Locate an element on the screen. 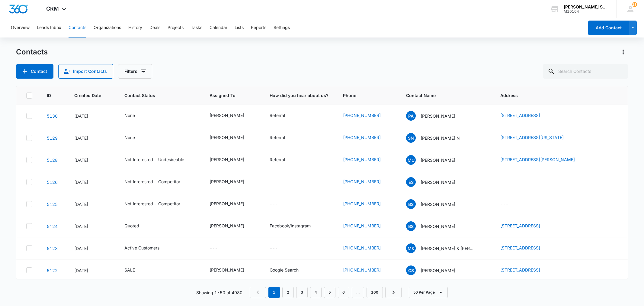 The height and width of the screenshot is (306, 644). div: Contact Name - Shrikanth N - Select to Edit Field is located at coordinates (439, 138).